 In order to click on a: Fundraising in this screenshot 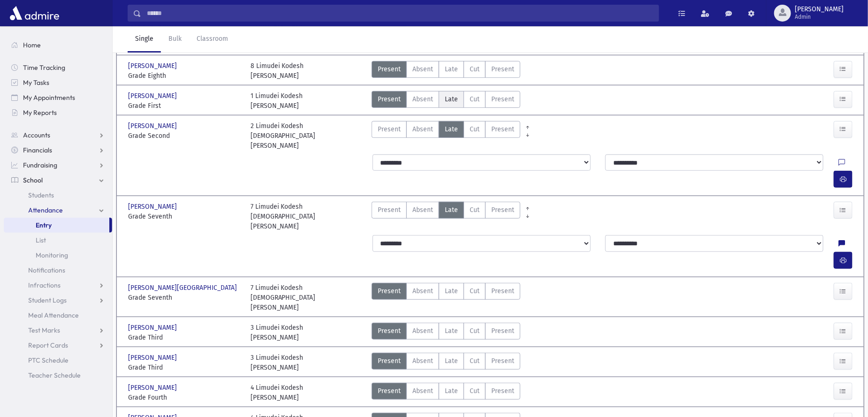, I will do `click(58, 165)`.